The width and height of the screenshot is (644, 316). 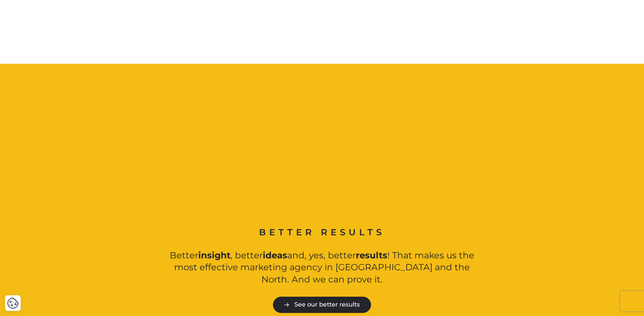 I want to click on p: Better , better and, yes, better ! That makes us the most effective marketing agency in [GEOGRAPH..., so click(x=322, y=268).